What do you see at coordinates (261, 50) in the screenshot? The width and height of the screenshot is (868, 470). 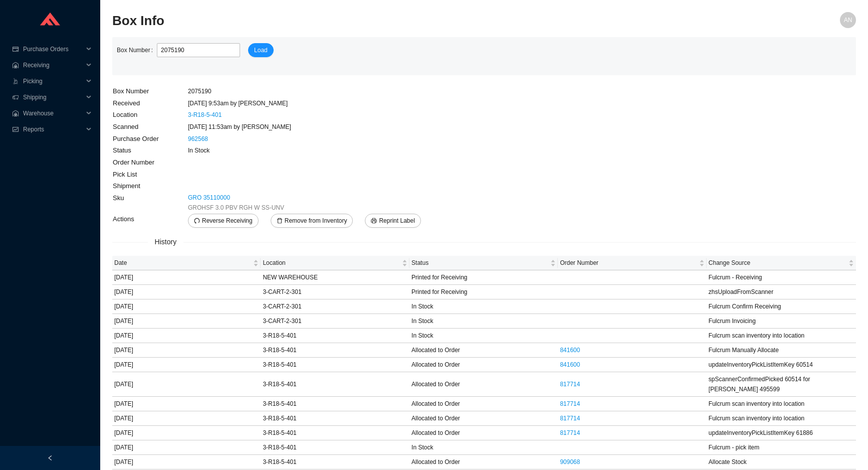 I see `span: Load` at bounding box center [261, 50].